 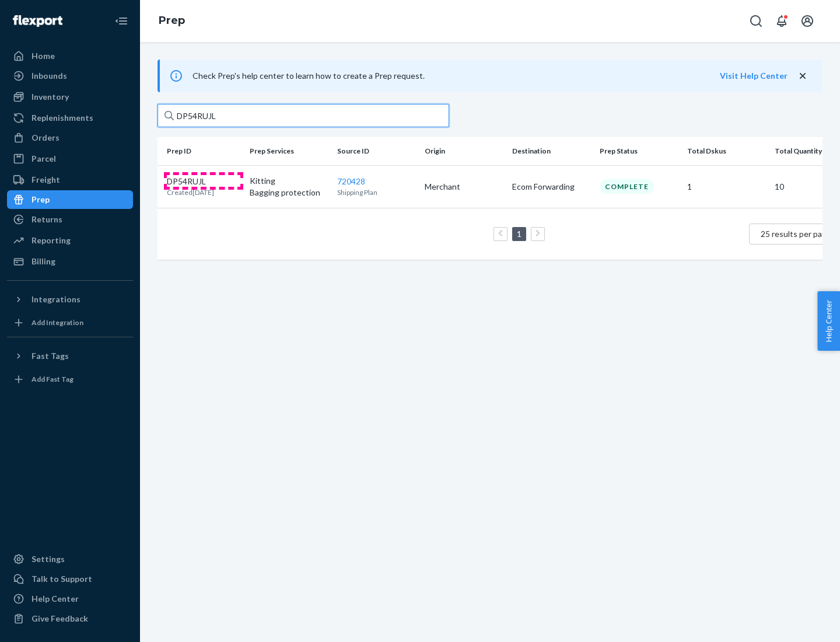 What do you see at coordinates (63, 118) in the screenshot?
I see `div: Replenishments` at bounding box center [63, 118].